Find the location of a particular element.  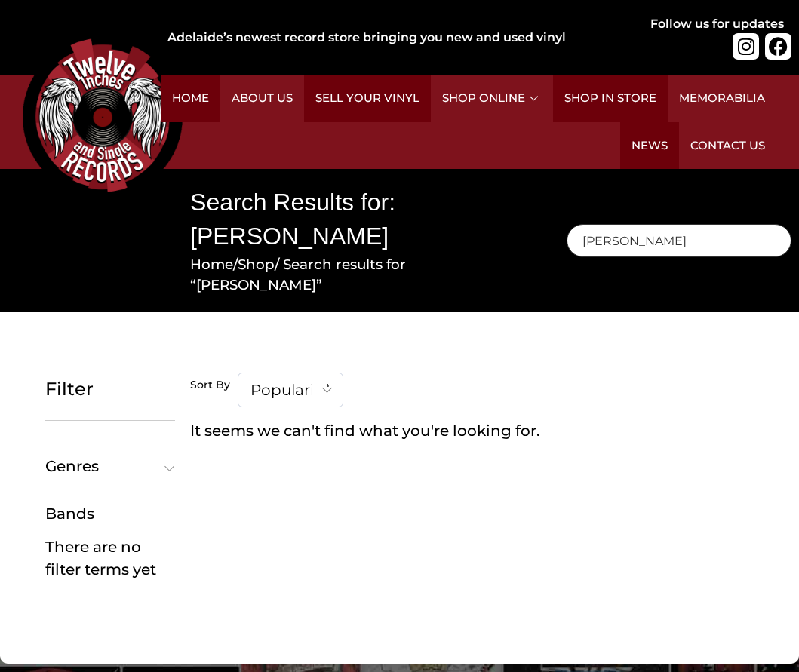

span: Genres is located at coordinates (107, 466).